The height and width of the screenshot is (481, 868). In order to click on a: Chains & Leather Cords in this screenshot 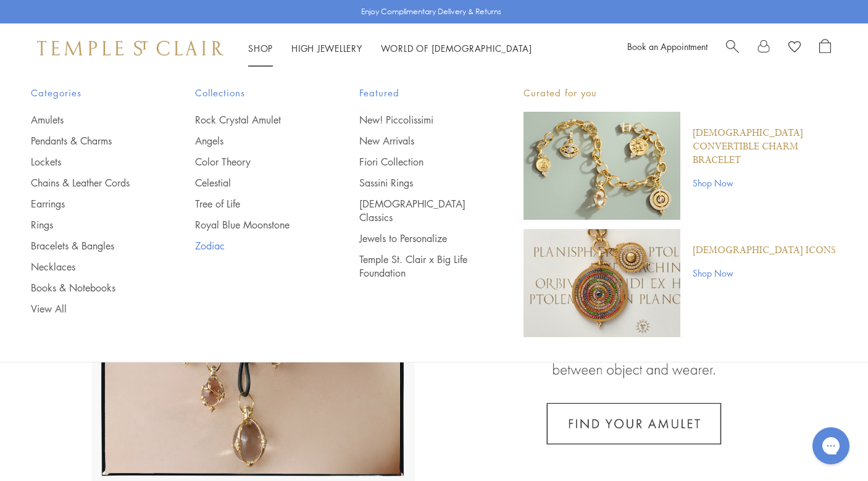, I will do `click(88, 183)`.